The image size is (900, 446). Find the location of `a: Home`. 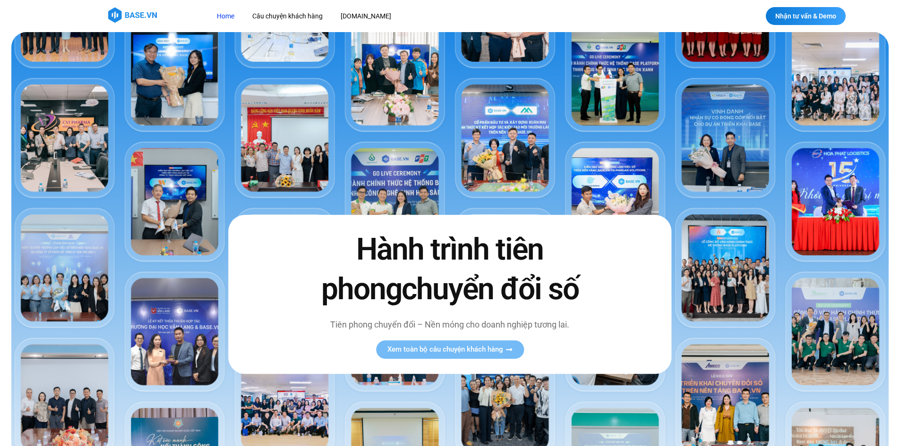

a: Home is located at coordinates (225, 16).